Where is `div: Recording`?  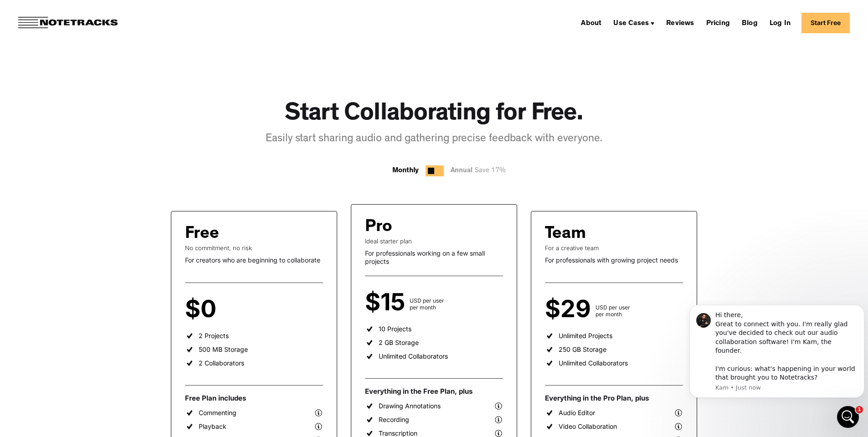
div: Recording is located at coordinates (394, 420).